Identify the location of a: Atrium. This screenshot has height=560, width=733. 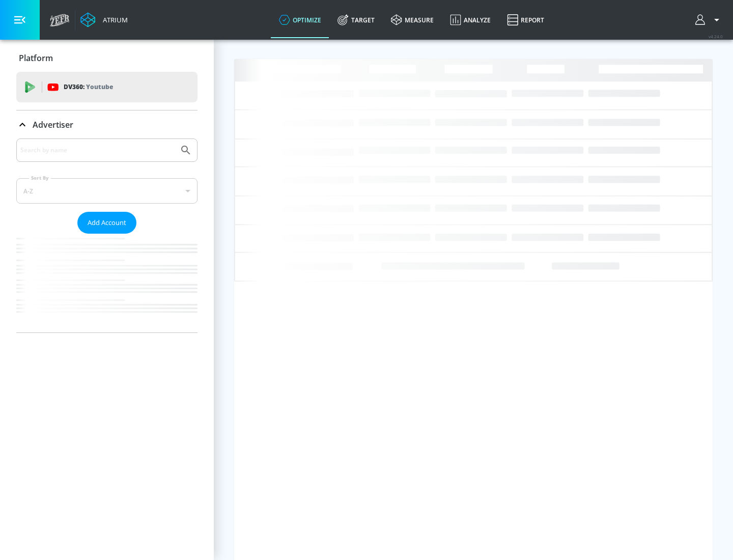
(104, 20).